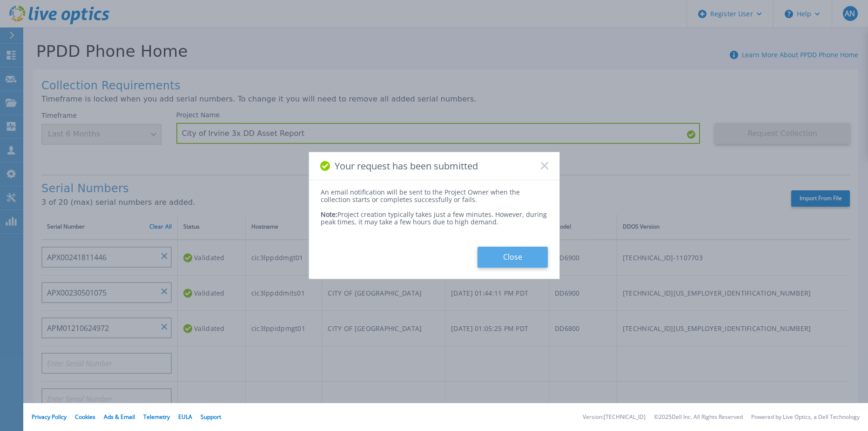 The width and height of the screenshot is (868, 431). I want to click on a: Privacy Policy, so click(49, 416).